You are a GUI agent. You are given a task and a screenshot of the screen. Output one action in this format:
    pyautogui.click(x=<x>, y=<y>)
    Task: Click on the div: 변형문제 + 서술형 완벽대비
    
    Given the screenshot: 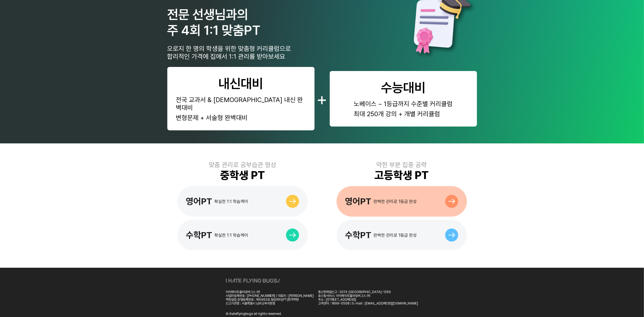 What is the action you would take?
    pyautogui.click(x=241, y=117)
    